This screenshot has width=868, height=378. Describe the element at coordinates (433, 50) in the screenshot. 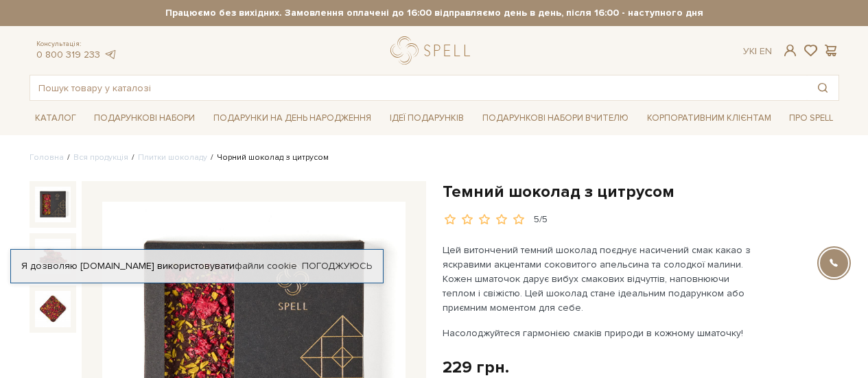

I see `a: logo` at that location.